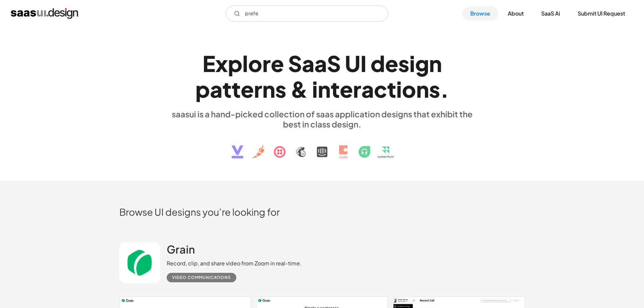 The image size is (644, 308). Describe the element at coordinates (307, 14) in the screenshot. I see `input: Search UI designs you're looking for...` at that location.